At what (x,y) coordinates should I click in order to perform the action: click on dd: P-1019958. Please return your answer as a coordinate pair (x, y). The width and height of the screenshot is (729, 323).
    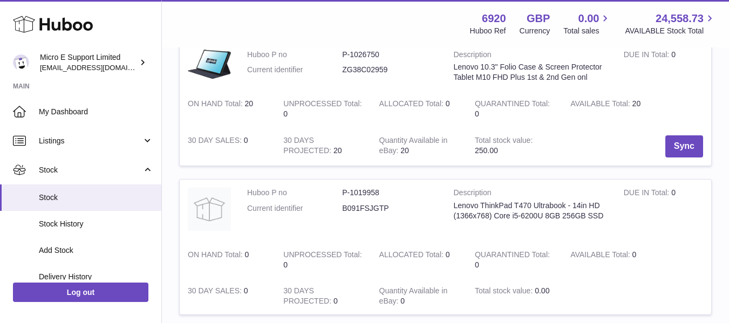
    Looking at the image, I should click on (390, 193).